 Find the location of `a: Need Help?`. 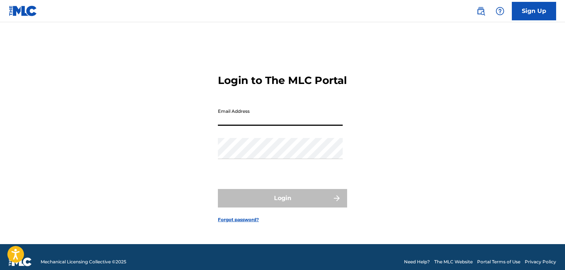

a: Need Help? is located at coordinates (417, 261).